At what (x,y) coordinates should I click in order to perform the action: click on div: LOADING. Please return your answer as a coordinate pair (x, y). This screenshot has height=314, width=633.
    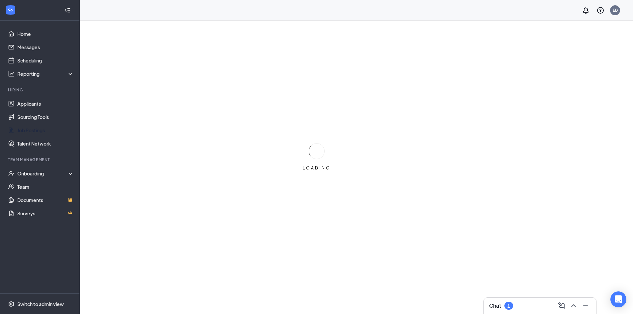
    Looking at the image, I should click on (317, 168).